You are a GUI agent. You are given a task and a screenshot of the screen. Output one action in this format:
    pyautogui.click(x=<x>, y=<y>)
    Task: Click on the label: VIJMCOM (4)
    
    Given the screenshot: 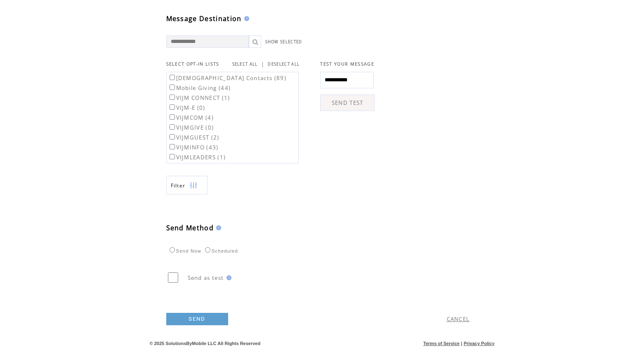 What is the action you would take?
    pyautogui.click(x=191, y=118)
    